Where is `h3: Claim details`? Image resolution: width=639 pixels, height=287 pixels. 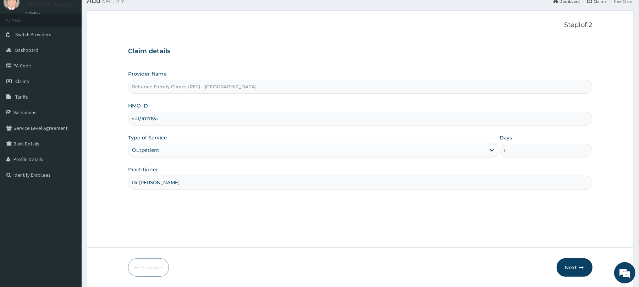
h3: Claim details is located at coordinates (360, 51).